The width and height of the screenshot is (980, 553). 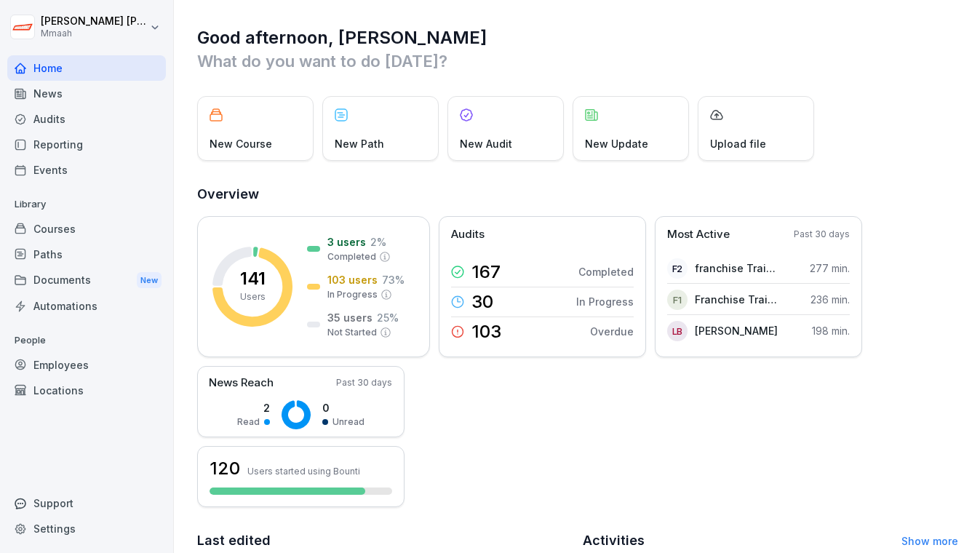 I want to click on a: Audits, so click(x=86, y=119).